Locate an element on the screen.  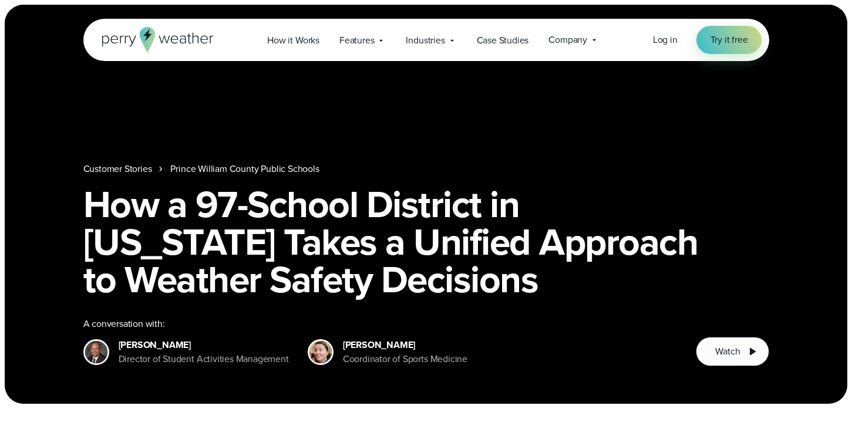
a: Log in is located at coordinates (665, 40).